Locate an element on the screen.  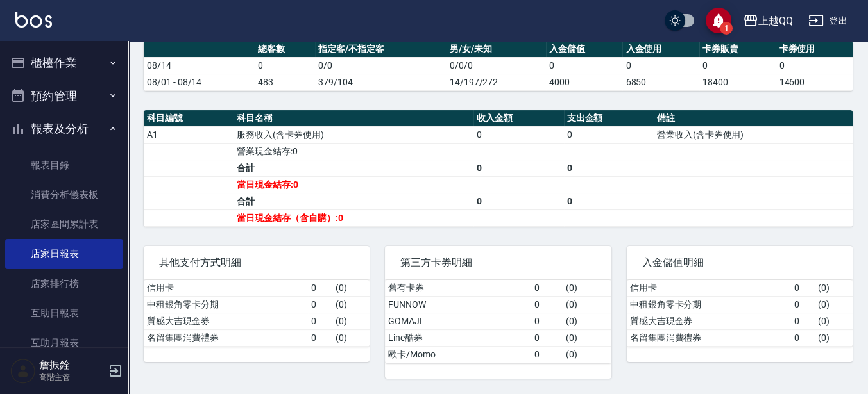
a: 互助月報表 is located at coordinates (64, 343).